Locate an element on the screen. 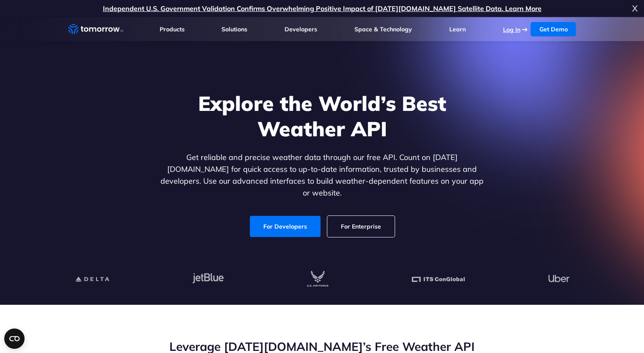 This screenshot has width=644, height=353. button: Open CMP widget is located at coordinates (14, 339).